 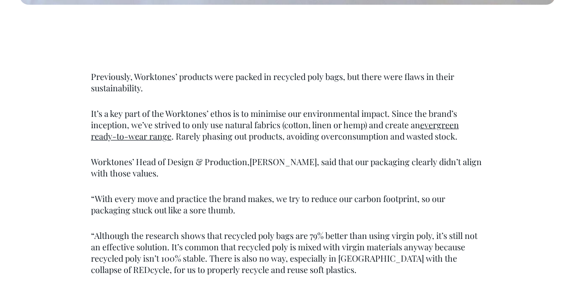 What do you see at coordinates (275, 131) in the screenshot?
I see `a: evergreen ready-to-wear range` at bounding box center [275, 131].